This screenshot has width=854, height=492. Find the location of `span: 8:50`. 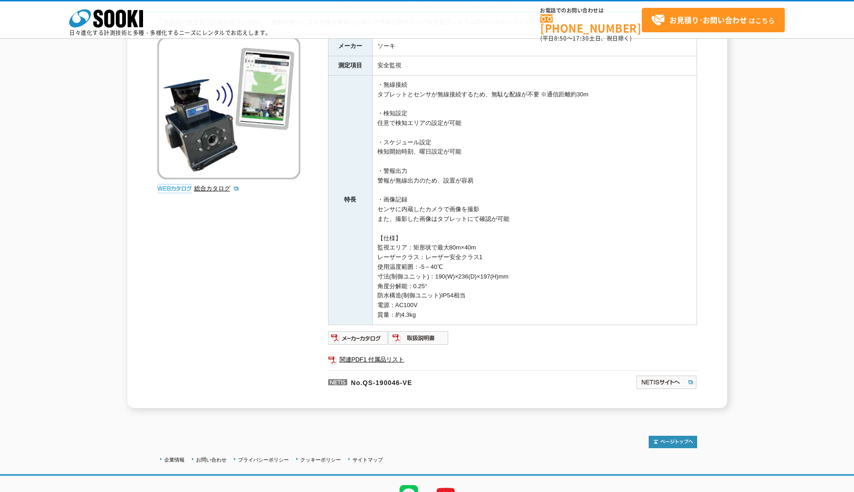

span: 8:50 is located at coordinates (561, 38).